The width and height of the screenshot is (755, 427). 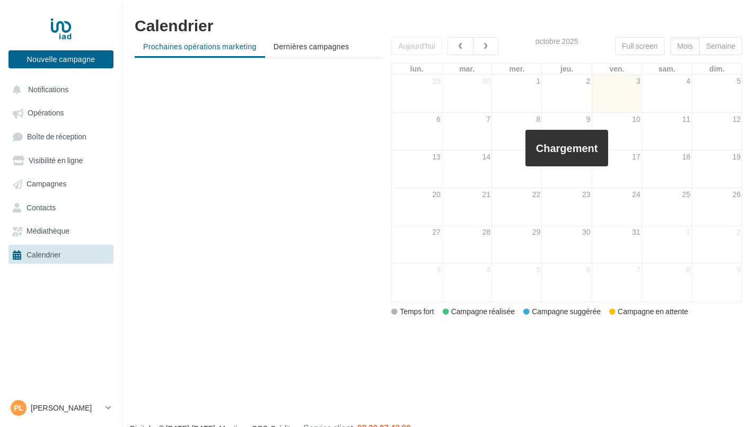 What do you see at coordinates (46, 113) in the screenshot?
I see `span: Opérations` at bounding box center [46, 113].